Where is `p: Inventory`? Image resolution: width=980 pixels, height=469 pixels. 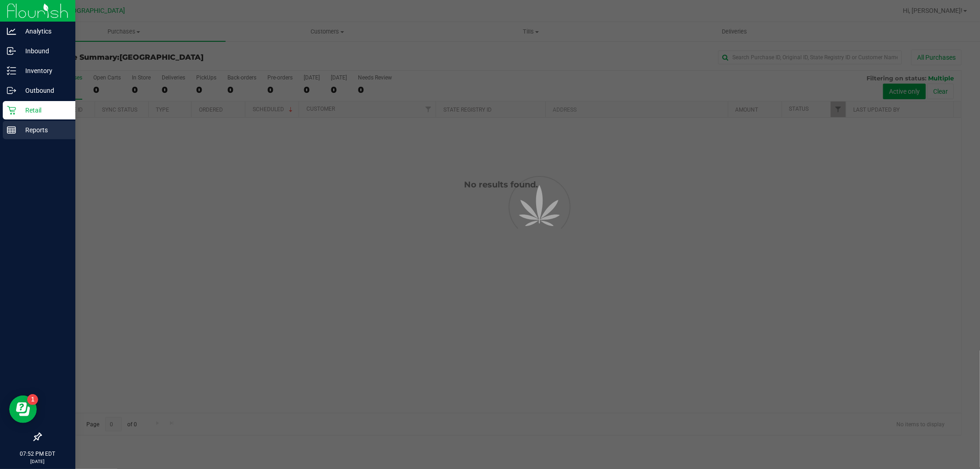 p: Inventory is located at coordinates (44, 71).